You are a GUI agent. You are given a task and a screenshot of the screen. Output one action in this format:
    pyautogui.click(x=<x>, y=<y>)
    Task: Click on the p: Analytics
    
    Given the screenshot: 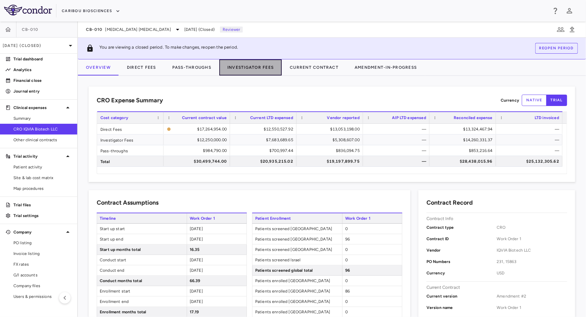 What is the action you would take?
    pyautogui.click(x=43, y=70)
    